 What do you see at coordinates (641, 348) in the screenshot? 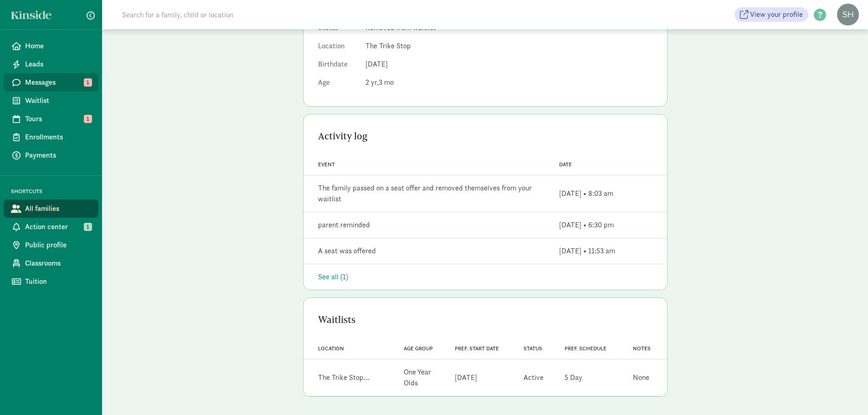
I see `span: Notes` at bounding box center [641, 348].